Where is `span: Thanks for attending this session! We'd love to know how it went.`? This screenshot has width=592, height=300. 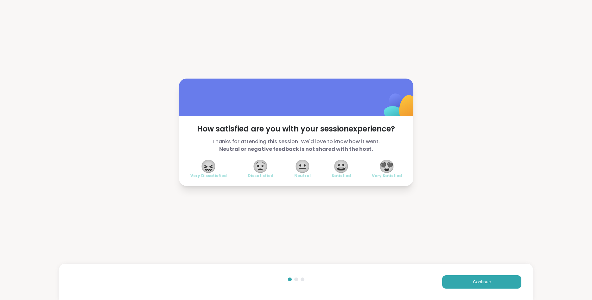
span: Thanks for attending this session! We'd love to know how it went. is located at coordinates (296, 145).